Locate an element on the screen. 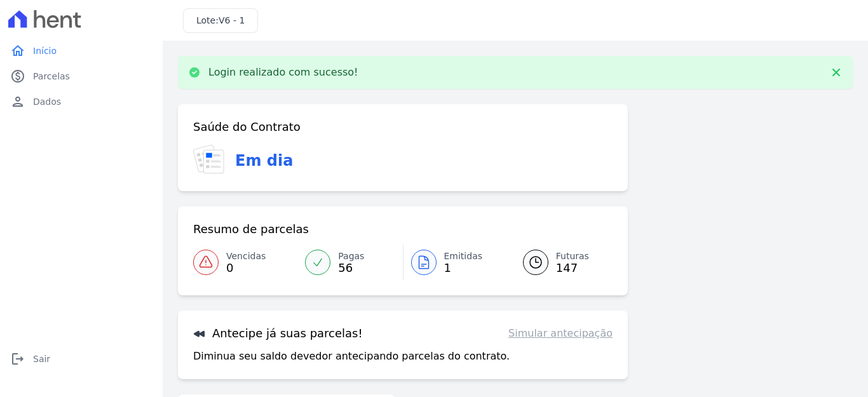 The image size is (868, 397). a: logoutSair is located at coordinates (82, 359).